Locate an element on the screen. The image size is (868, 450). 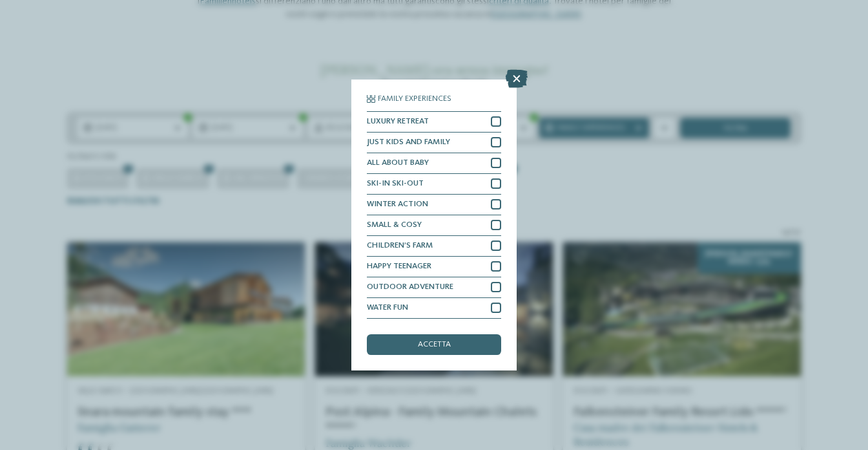
span: HAPPY TEENAGER is located at coordinates (399, 266).